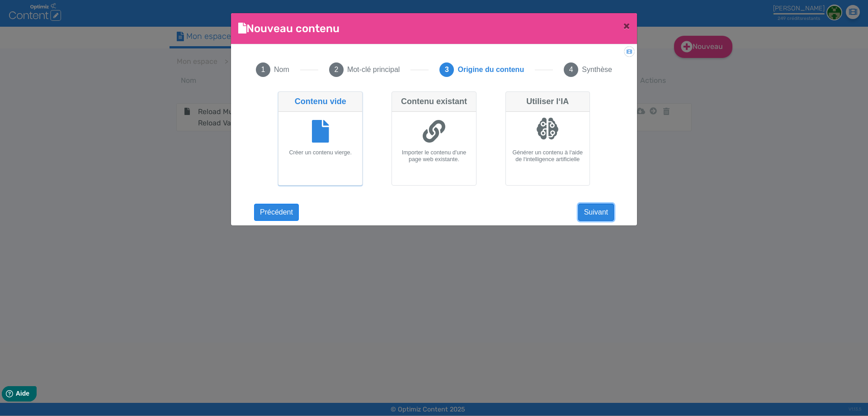 This screenshot has width=868, height=416. What do you see at coordinates (273, 70) in the screenshot?
I see `button: 1Nom` at bounding box center [273, 70].